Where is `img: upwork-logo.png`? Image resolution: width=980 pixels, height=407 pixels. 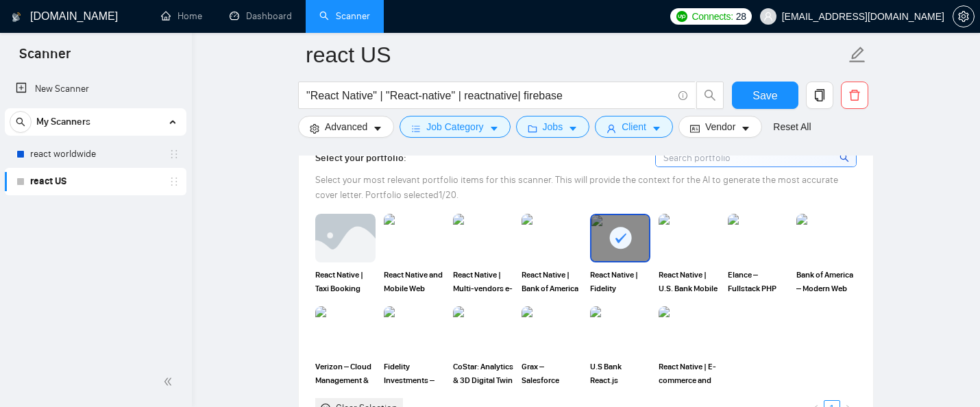
img: upwork-logo.png is located at coordinates (682, 16).